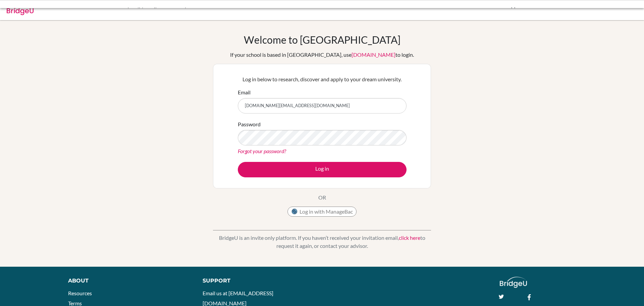 The image size is (644, 306). I want to click on div: About, so click(128, 281).